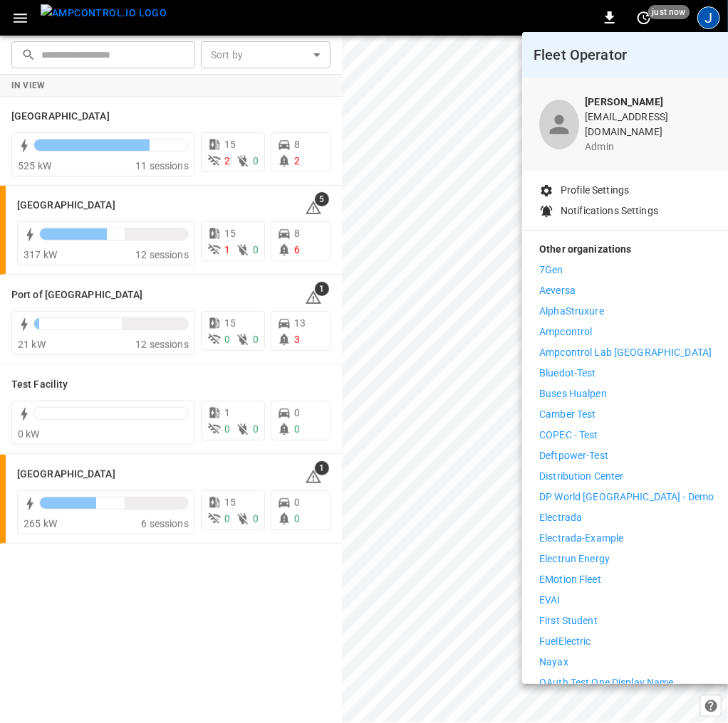  I want to click on p: COPEC - Test, so click(568, 435).